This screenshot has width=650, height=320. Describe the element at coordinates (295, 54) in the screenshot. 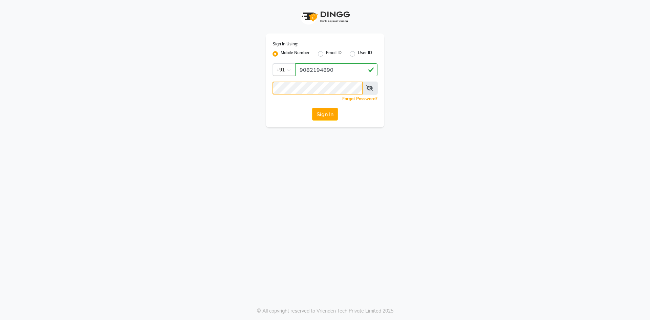

I see `label: Mobile Number` at that location.